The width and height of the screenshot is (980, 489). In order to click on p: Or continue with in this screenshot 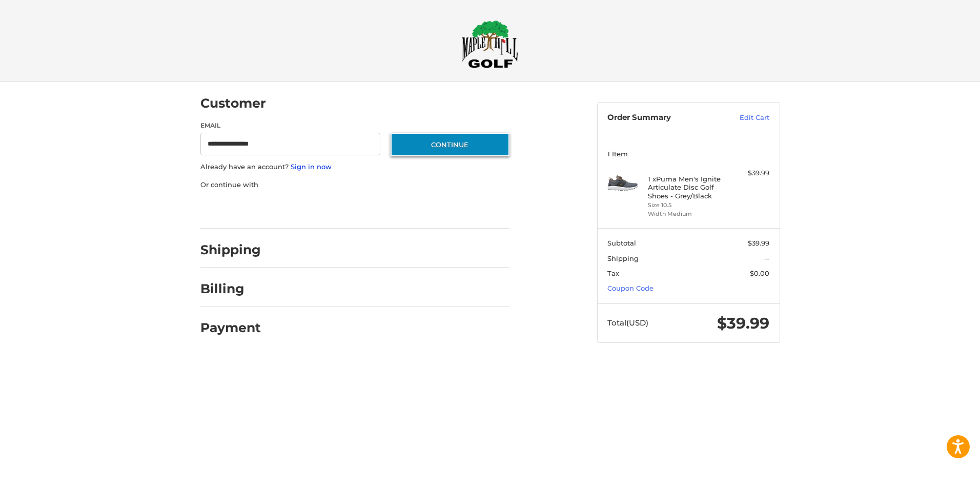, I will do `click(354, 185)`.